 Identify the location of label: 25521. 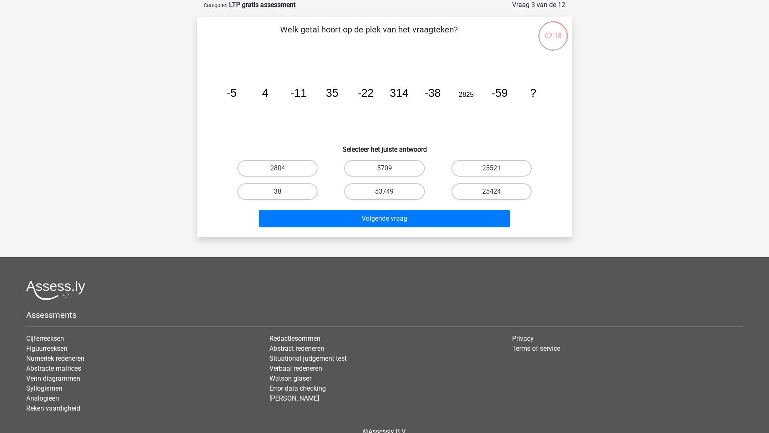
(491, 168).